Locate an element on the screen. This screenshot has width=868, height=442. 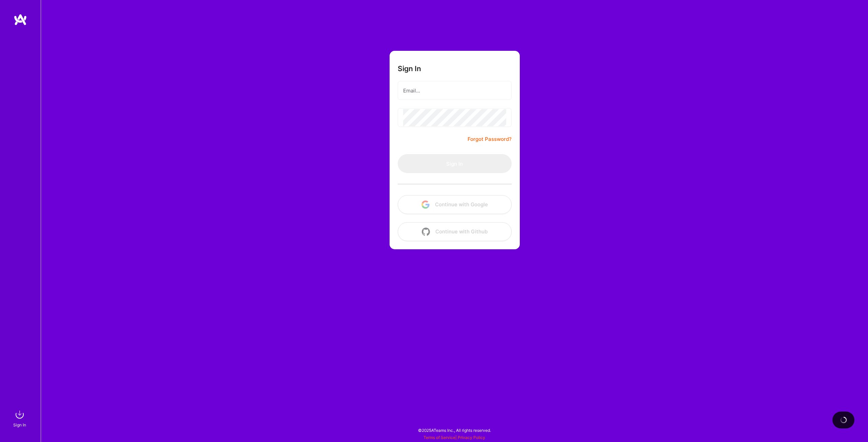
button: Continue with Google is located at coordinates (455, 205).